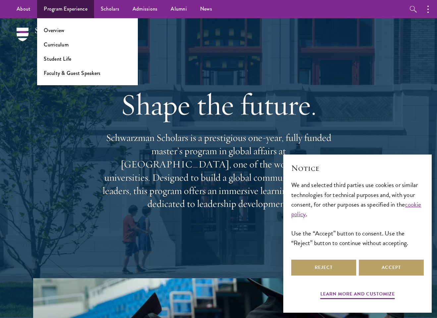  What do you see at coordinates (350, 238) in the screenshot?
I see `span: Use the “Accept” button to consent. Use the “Reject” button to continue without accepting.` at bounding box center [350, 238].